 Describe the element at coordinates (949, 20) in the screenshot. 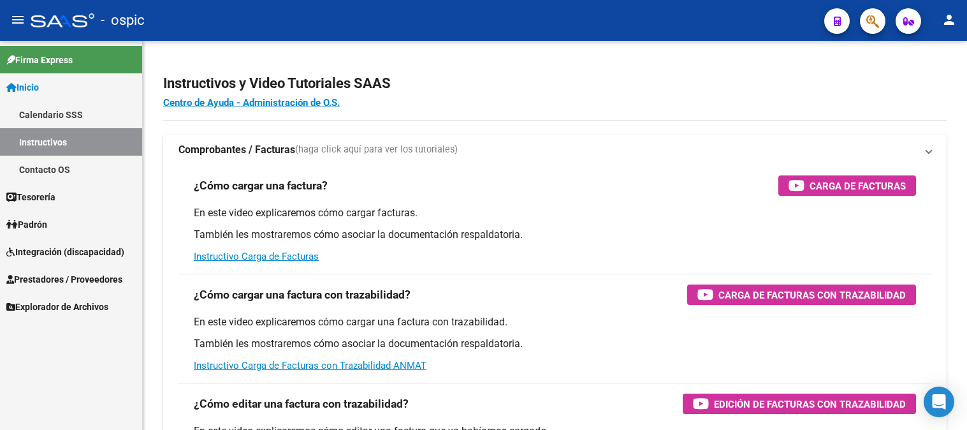

I see `mat-icon: person` at that location.